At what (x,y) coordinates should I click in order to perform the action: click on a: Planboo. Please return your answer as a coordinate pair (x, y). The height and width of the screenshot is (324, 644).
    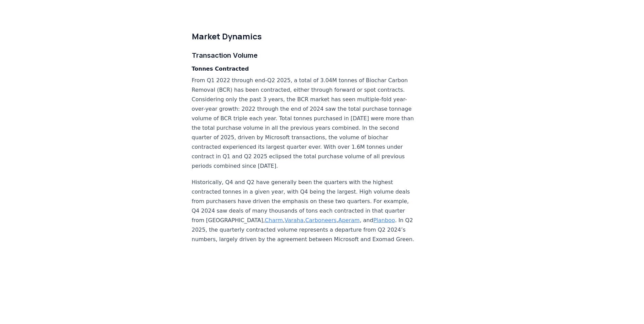
    Looking at the image, I should click on (384, 220).